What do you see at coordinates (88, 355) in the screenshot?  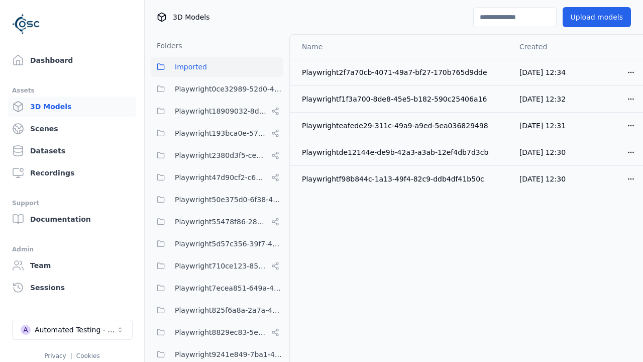 I see `a: Cookies` at bounding box center [88, 355].